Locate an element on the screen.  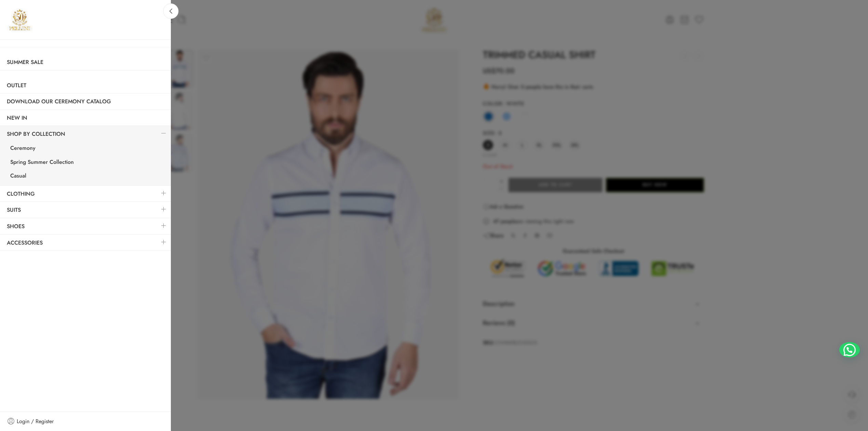
a: Spring Summer Collection is located at coordinates (87, 163).